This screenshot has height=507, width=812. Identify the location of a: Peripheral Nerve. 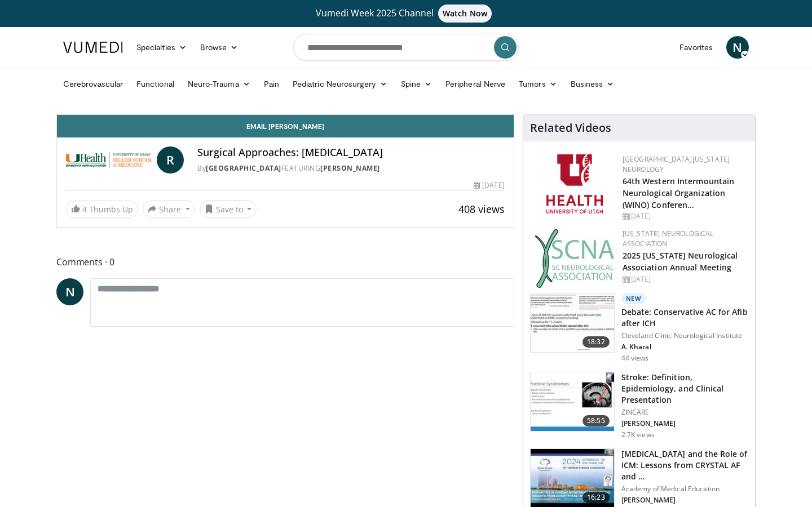
(475, 84).